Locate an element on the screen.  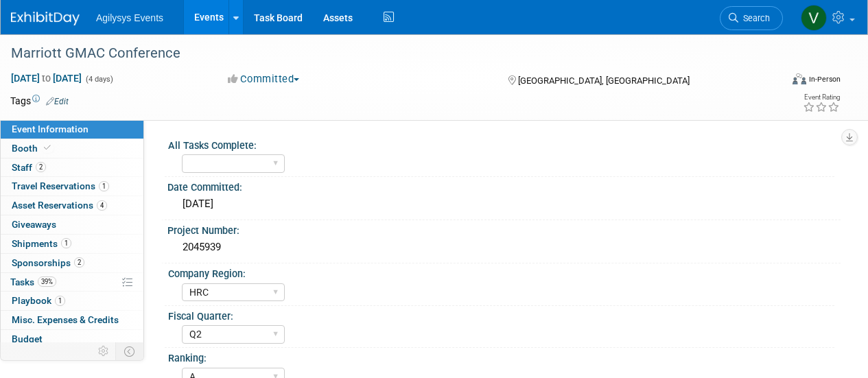
a: Search is located at coordinates (751, 18).